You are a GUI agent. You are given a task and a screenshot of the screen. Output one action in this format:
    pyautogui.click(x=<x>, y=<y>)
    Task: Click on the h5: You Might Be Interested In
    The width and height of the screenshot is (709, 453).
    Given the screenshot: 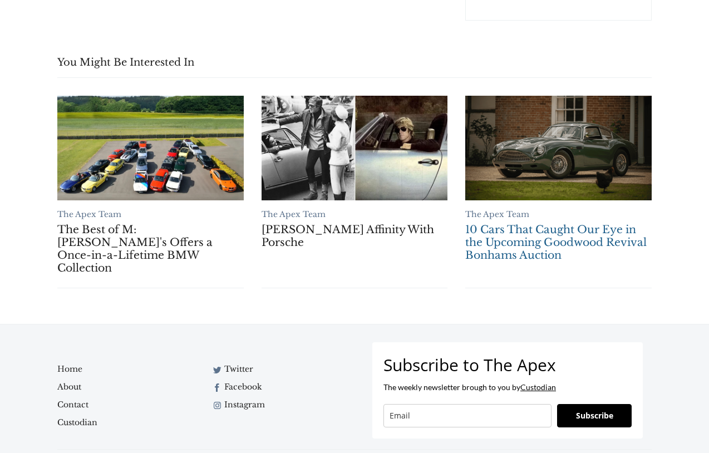 What is the action you would take?
    pyautogui.click(x=354, y=67)
    